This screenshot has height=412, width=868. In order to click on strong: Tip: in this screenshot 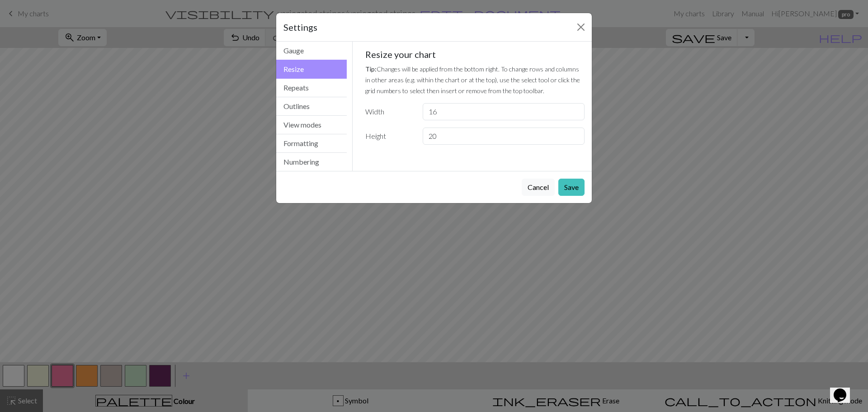, I will do `click(371, 69)`.